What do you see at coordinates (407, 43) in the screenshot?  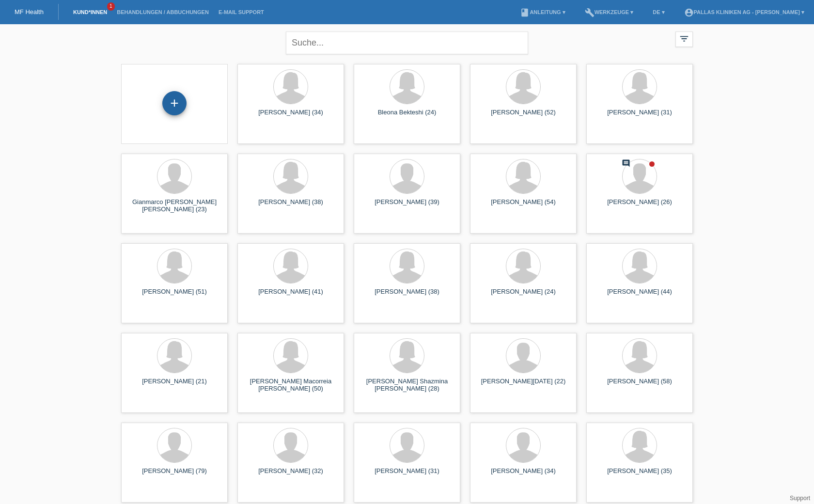 I see `input: Suche...` at bounding box center [407, 43].